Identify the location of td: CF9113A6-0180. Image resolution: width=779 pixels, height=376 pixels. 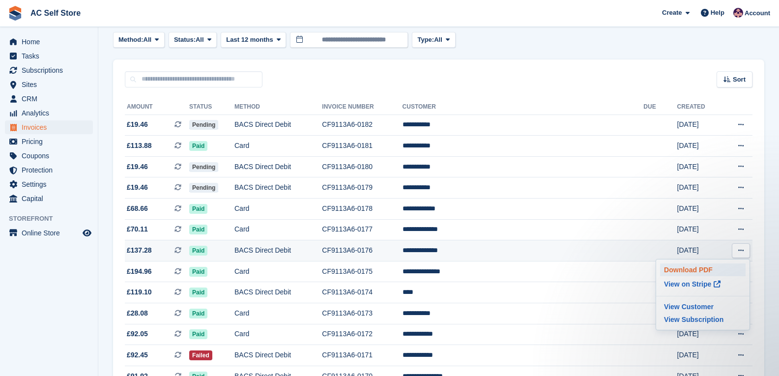
(362, 167).